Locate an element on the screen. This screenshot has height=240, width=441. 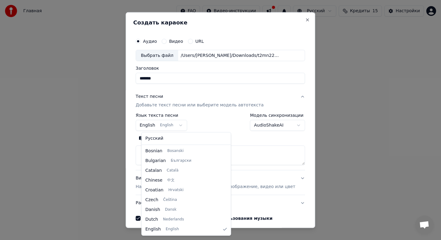
span: Catalan is located at coordinates (154, 171).